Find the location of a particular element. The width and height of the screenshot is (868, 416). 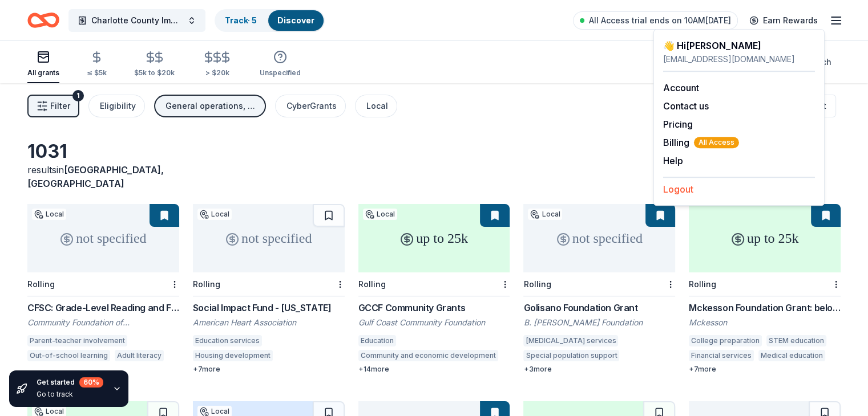

div: STEM education is located at coordinates (796, 341).